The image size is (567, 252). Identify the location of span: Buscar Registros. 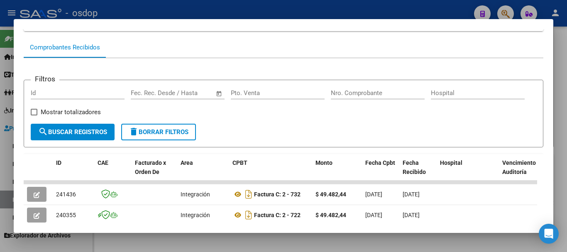
(73, 132).